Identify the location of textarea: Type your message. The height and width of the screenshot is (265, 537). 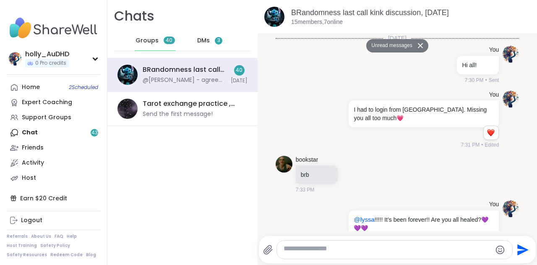
(387, 249).